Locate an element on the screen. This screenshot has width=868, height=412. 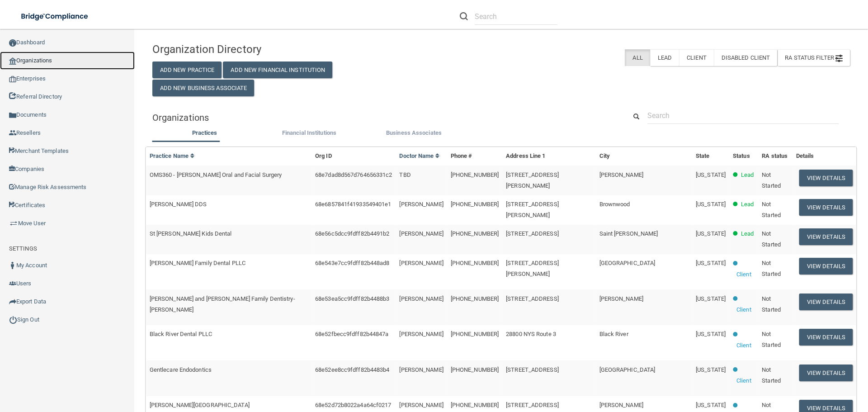
th: State is located at coordinates (711, 156).